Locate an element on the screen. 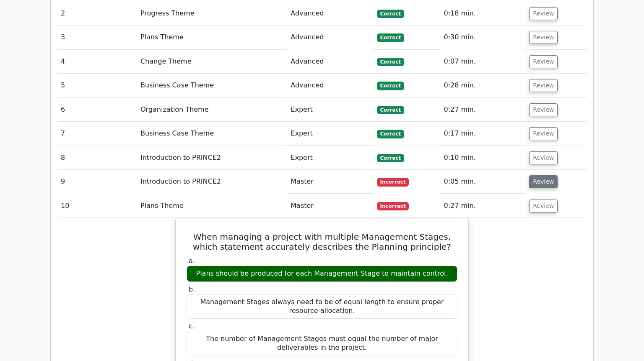 The width and height of the screenshot is (644, 361). td: 3 is located at coordinates (97, 37).